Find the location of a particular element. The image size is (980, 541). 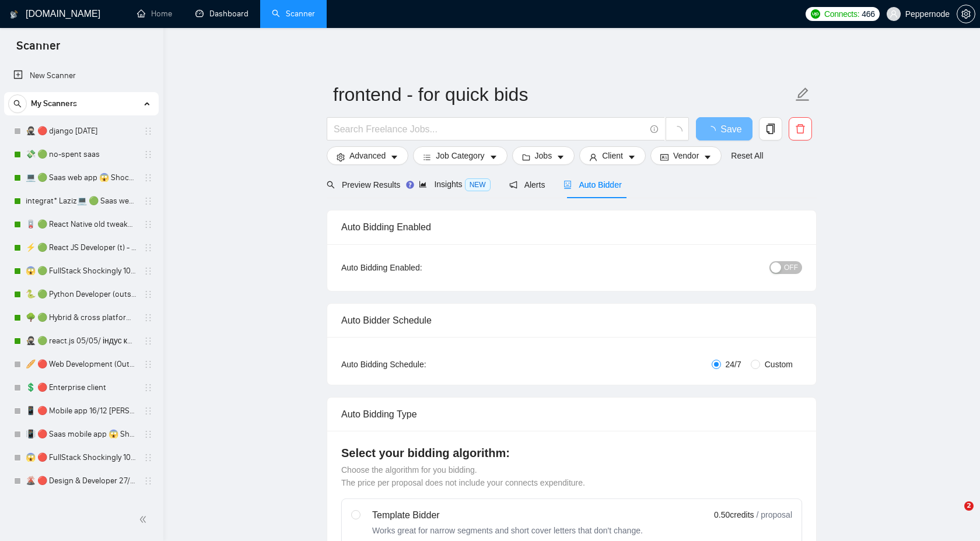

div: Auto Bidding Schedule: is located at coordinates (418, 365).